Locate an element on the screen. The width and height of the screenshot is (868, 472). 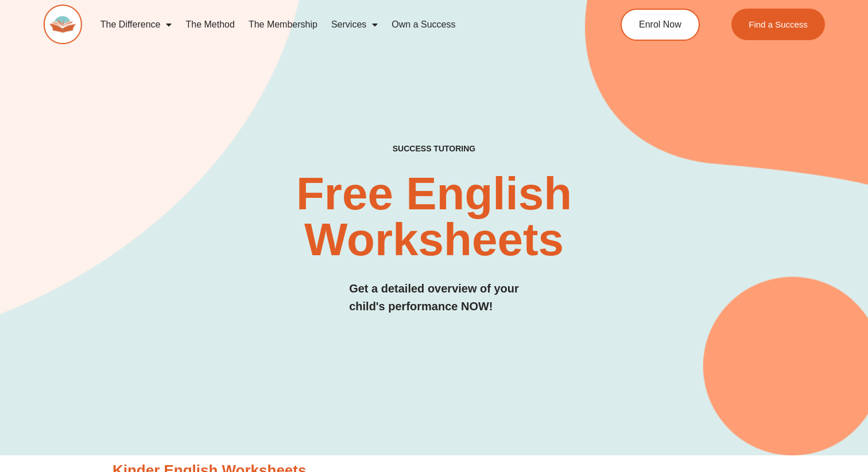
a: The Method is located at coordinates (209, 25).